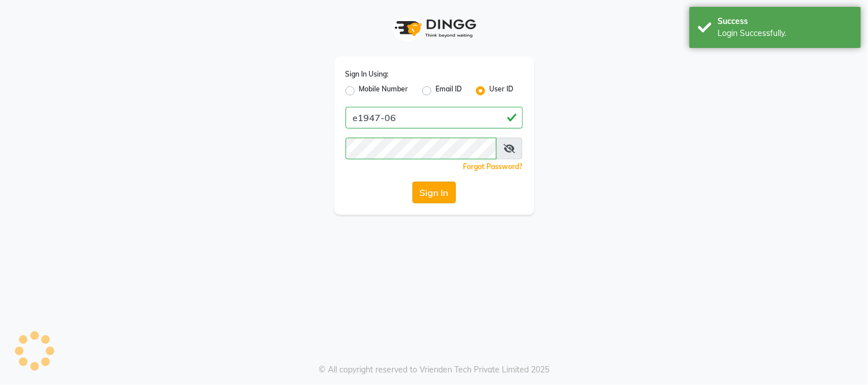  I want to click on label: Sign In Using:, so click(368, 74).